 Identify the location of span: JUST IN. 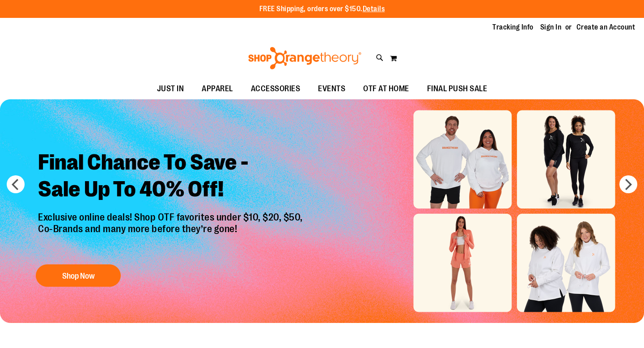
(170, 88).